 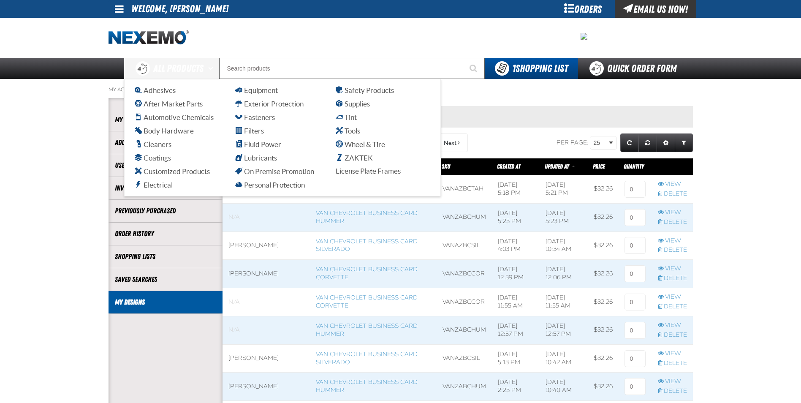 I want to click on a: Saved Searches, so click(x=165, y=279).